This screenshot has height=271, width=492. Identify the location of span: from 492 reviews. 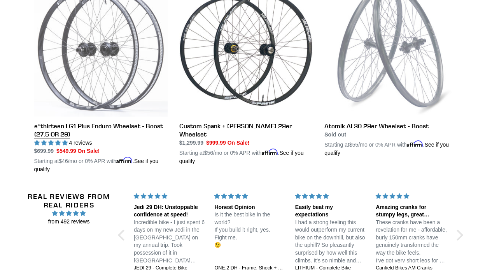
(69, 221).